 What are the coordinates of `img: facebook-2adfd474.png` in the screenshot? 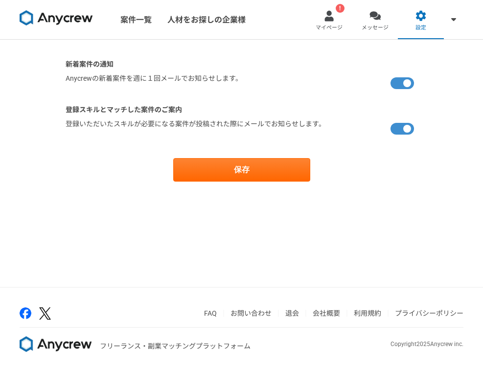 It's located at (25, 313).